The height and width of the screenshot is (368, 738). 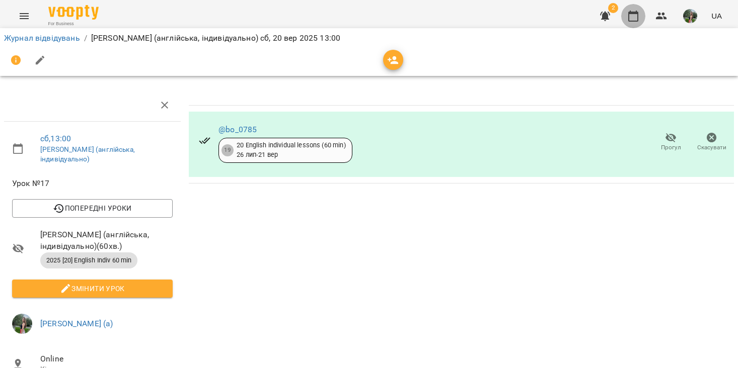 What do you see at coordinates (716, 16) in the screenshot?
I see `button: UA` at bounding box center [716, 16].